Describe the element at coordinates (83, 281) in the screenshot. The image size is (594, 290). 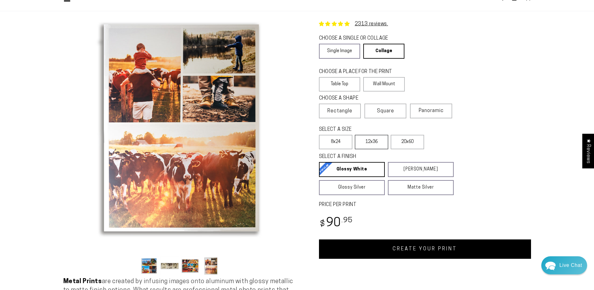
I see `strong: Metal Prints` at that location.